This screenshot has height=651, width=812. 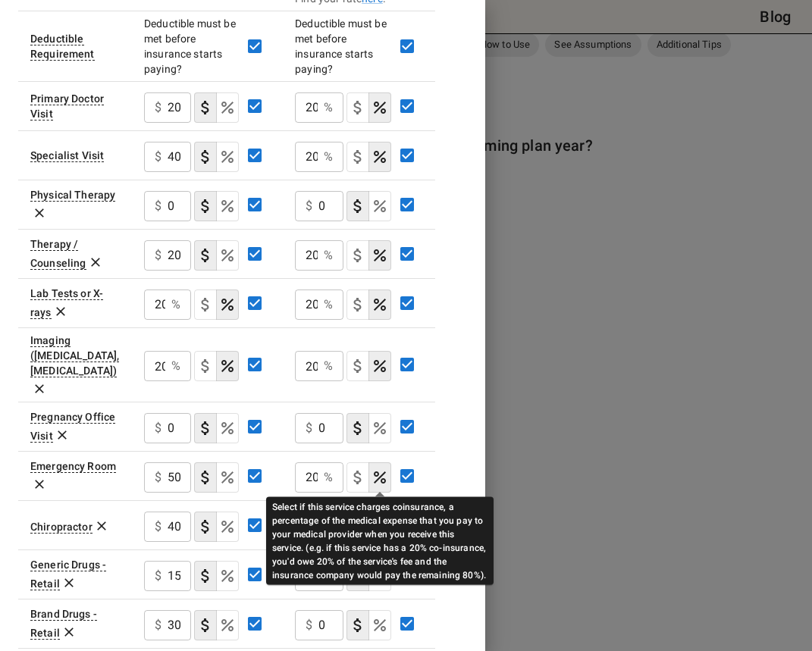 What do you see at coordinates (380, 541) in the screenshot?
I see `div: Select if this service charges coinsurance, a percentage of the medical expense that you pay to y...` at bounding box center [380, 541].